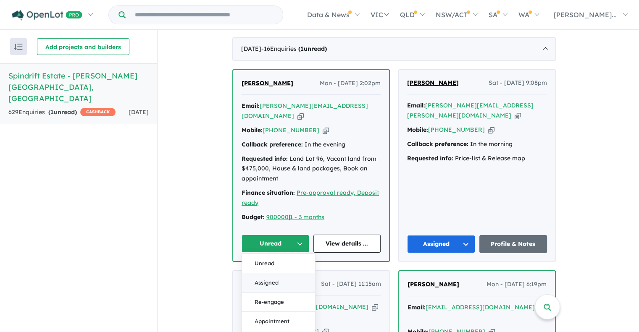  Describe the element at coordinates (268, 193) in the screenshot. I see `strong: Finance situation:` at that location.